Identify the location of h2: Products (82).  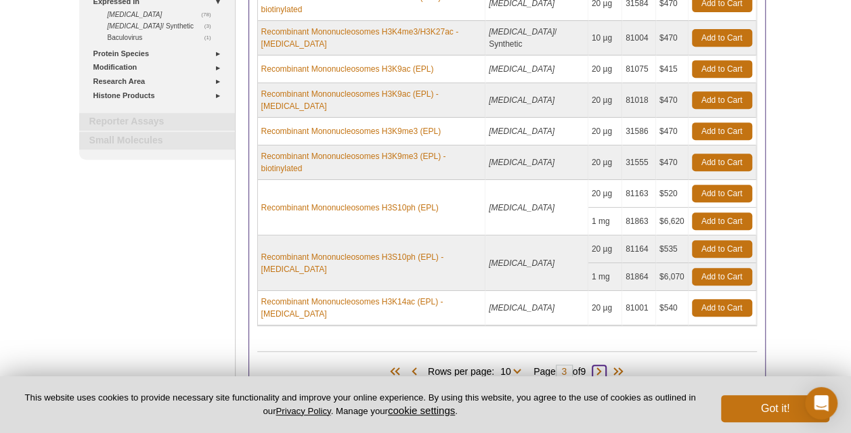
(507, 351).